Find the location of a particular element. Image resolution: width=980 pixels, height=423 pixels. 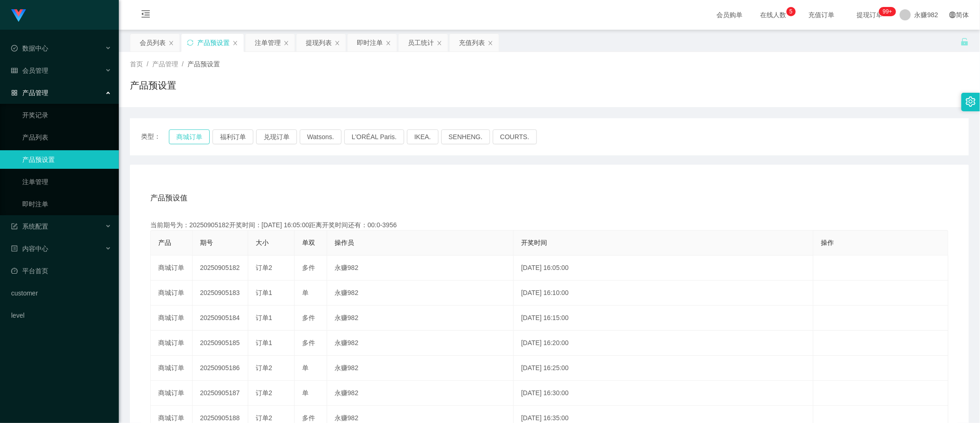

span: 大小 is located at coordinates (262, 243).